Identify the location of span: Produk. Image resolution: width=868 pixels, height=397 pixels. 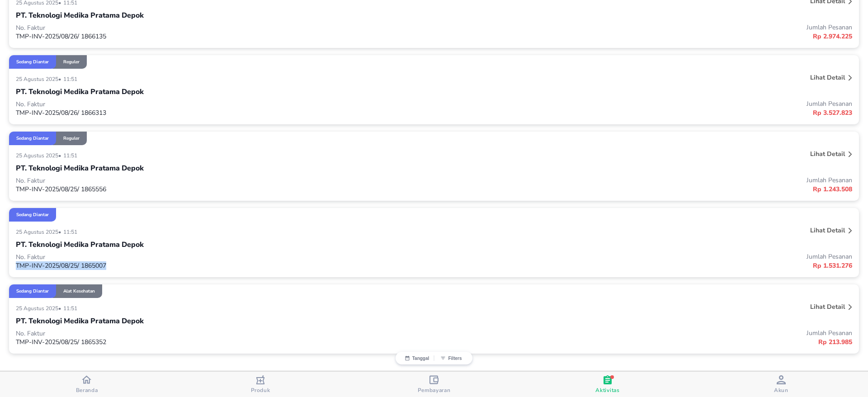
(261, 390).